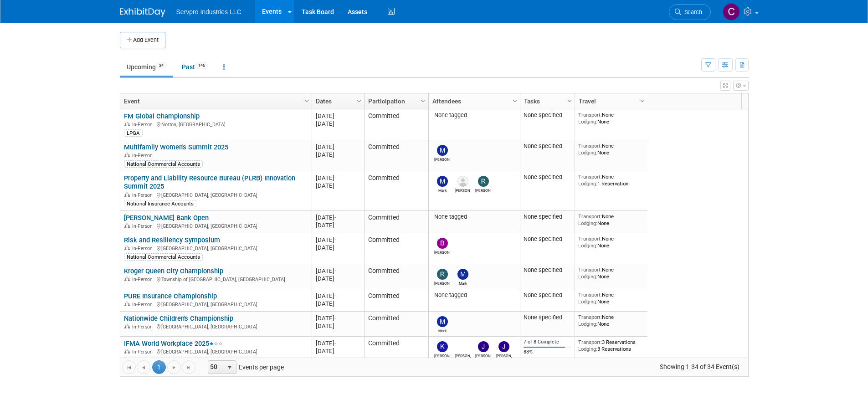  Describe the element at coordinates (174, 367) in the screenshot. I see `span: Go to the next page` at that location.